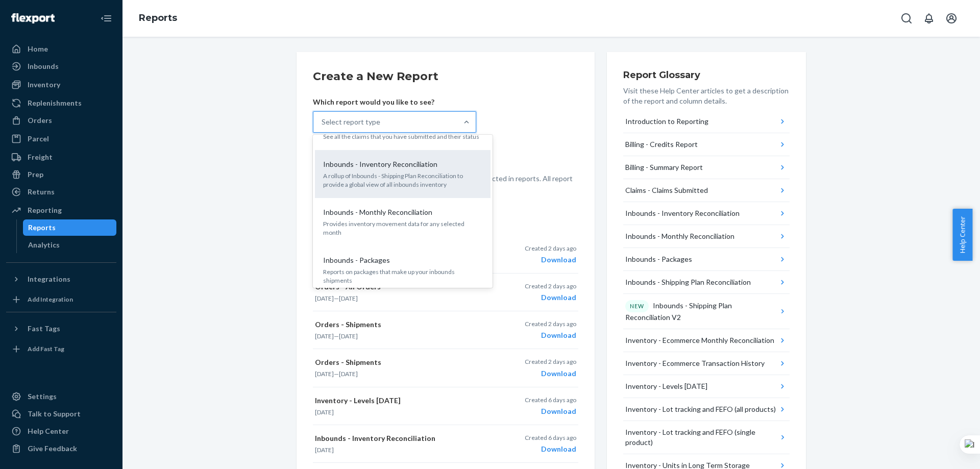 This screenshot has width=980, height=469. What do you see at coordinates (706, 236) in the screenshot?
I see `button: Inbounds - Monthly Reconciliation` at bounding box center [706, 236].